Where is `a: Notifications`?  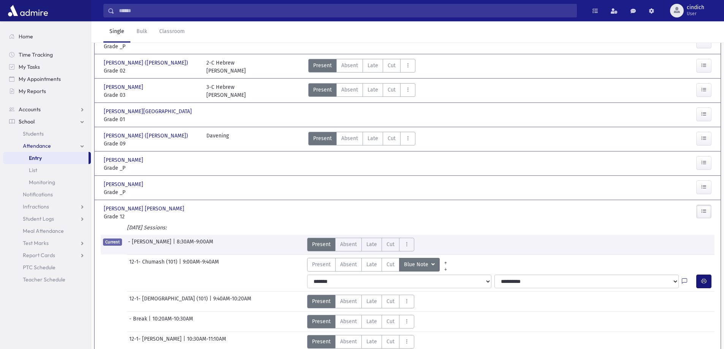
a: Notifications is located at coordinates (47, 195).